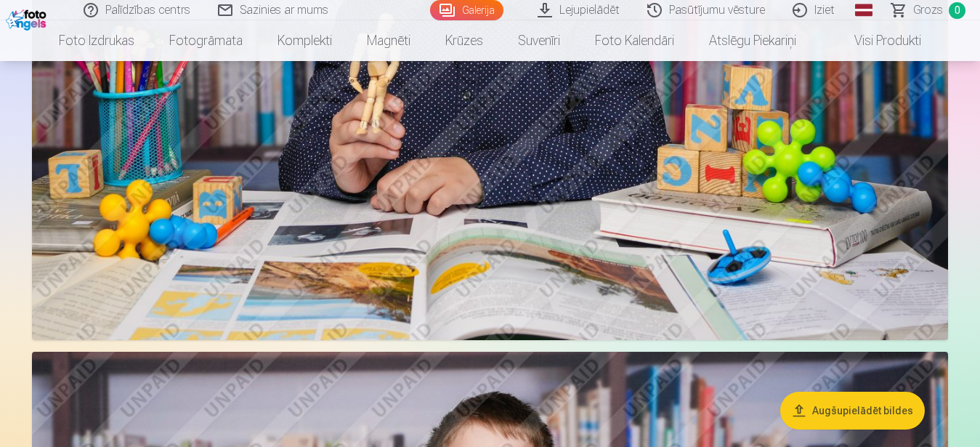  I want to click on span: 0, so click(956, 10).